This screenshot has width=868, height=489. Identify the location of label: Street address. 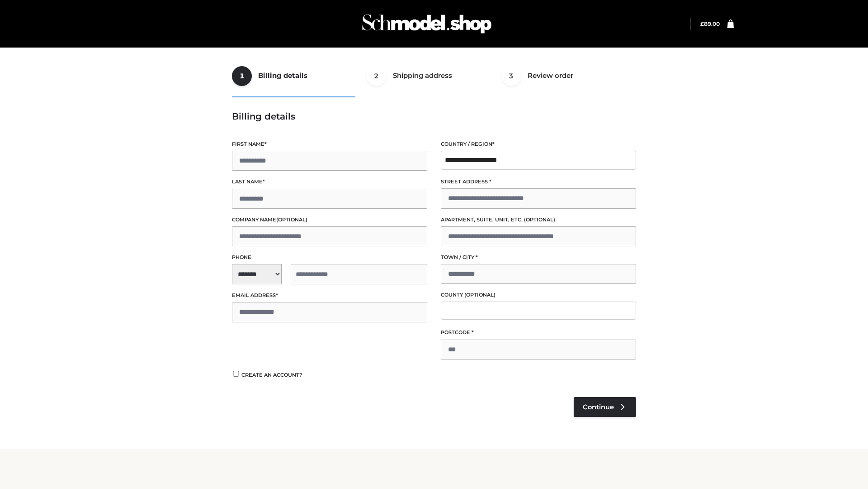
(538, 181).